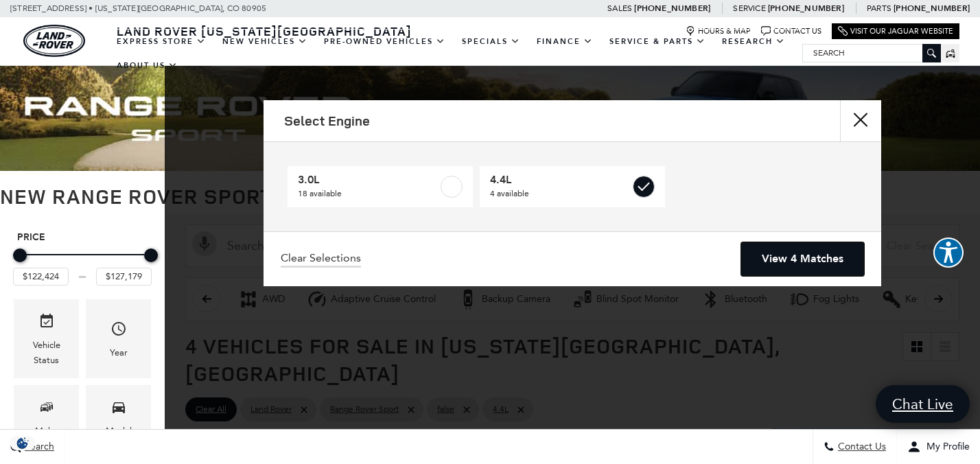 The height and width of the screenshot is (464, 980). I want to click on span: 4.4L, so click(559, 180).